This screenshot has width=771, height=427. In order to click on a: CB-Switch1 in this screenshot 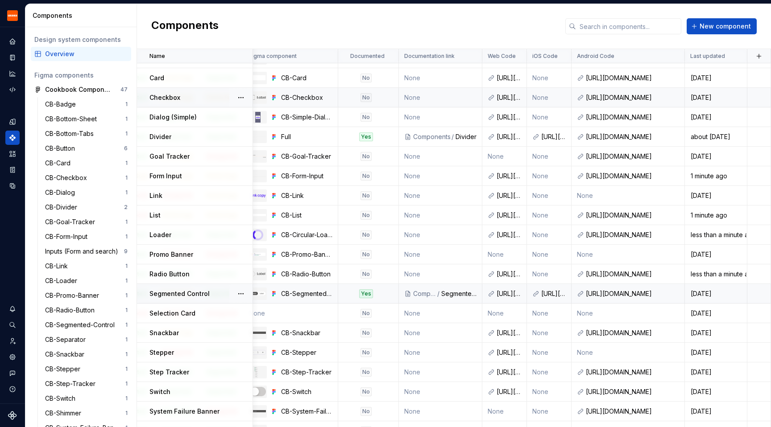, I will do `click(86, 399)`.